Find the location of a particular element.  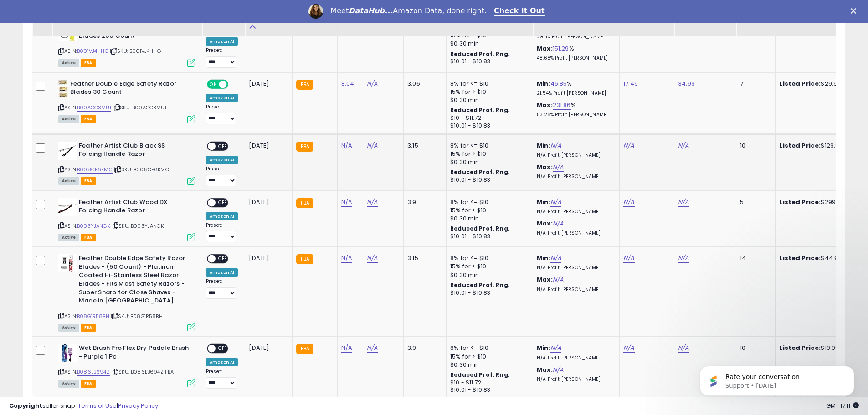

span: | SKU: B008CF6KMC is located at coordinates (141, 170).